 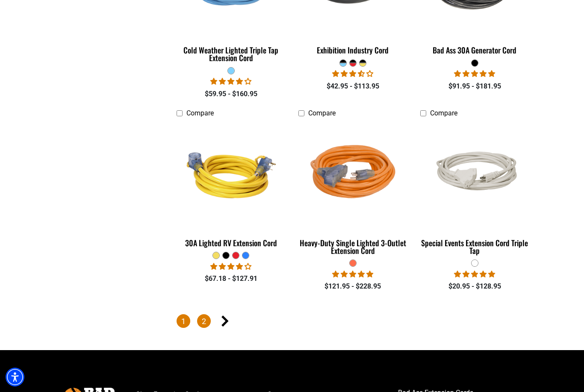 I want to click on span: Page 1, so click(x=184, y=321).